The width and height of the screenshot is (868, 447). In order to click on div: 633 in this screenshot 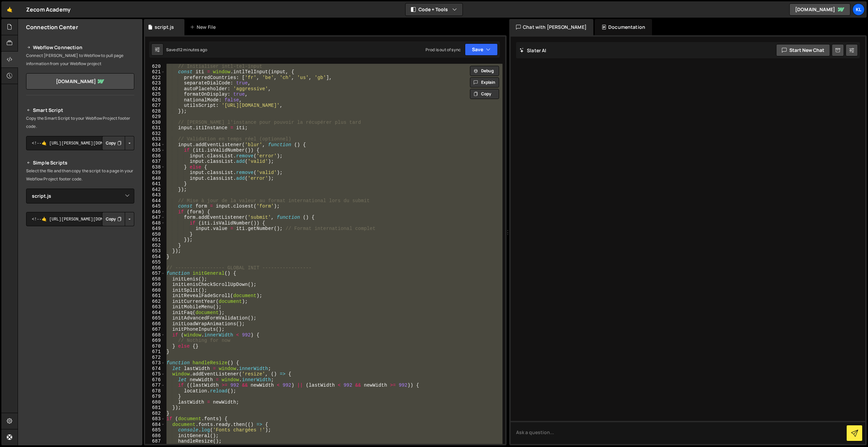, I will do `click(155, 139)`.